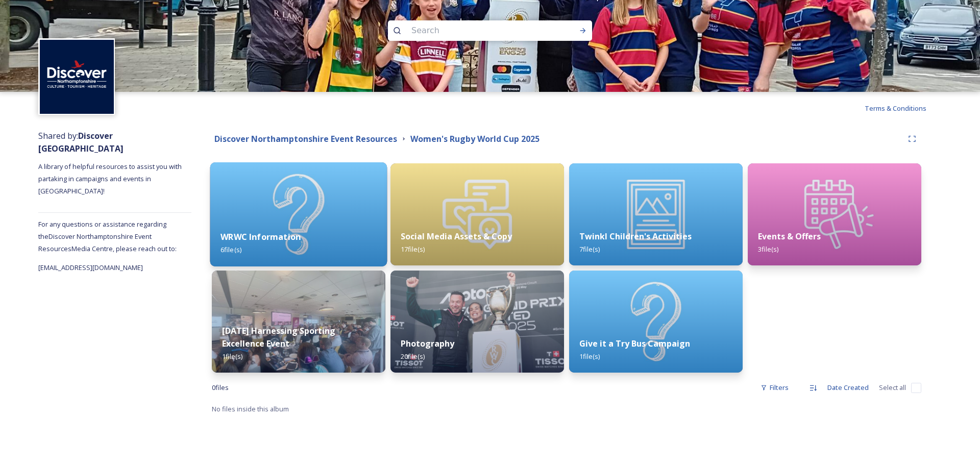 The image size is (980, 465). Describe the element at coordinates (892, 388) in the screenshot. I see `span: Select all` at that location.